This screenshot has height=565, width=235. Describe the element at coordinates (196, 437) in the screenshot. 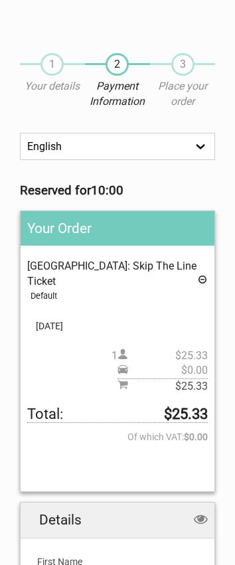

I see `strong: $0.00` at that location.